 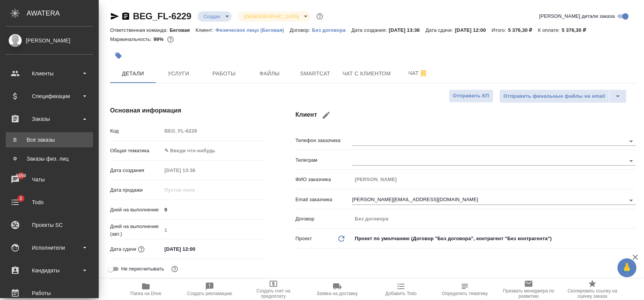 What do you see at coordinates (50, 203) in the screenshot?
I see `div: Todo` at bounding box center [50, 203].